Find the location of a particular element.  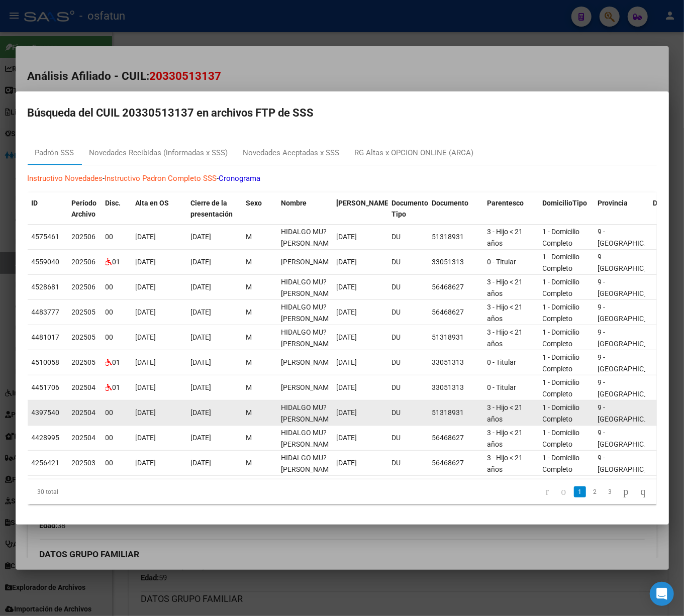

datatable-header-cell: Fecha Nac. is located at coordinates (360, 209).